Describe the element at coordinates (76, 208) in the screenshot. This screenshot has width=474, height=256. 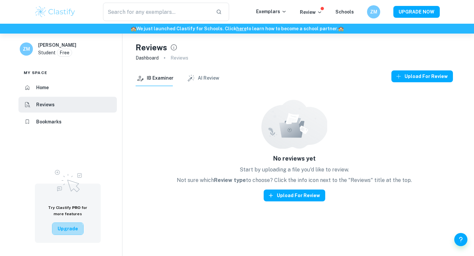
I see `span: PRO` at that location.